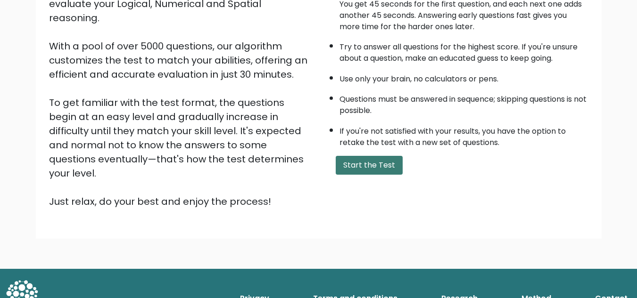 Image resolution: width=637 pixels, height=298 pixels. Describe the element at coordinates (464, 135) in the screenshot. I see `li: If you're not satisfied with your results, you have the option to retake the test with a new set ...` at that location.